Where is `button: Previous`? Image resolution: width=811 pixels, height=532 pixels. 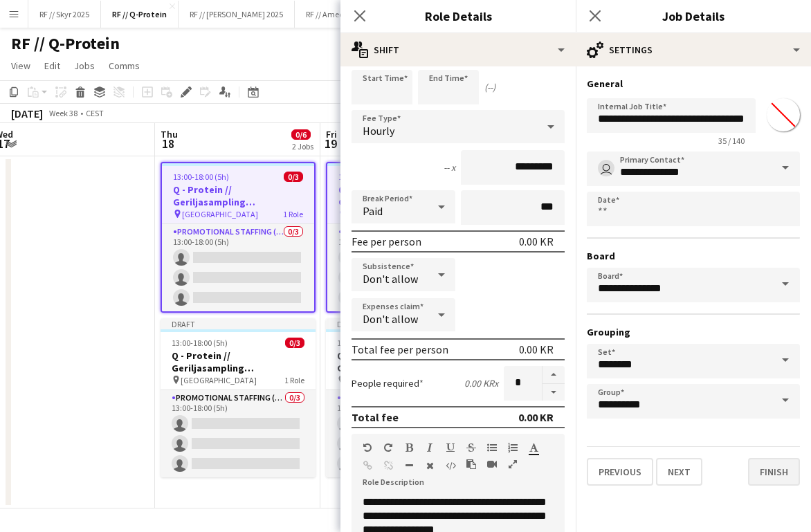 button: Previous is located at coordinates (621, 472).